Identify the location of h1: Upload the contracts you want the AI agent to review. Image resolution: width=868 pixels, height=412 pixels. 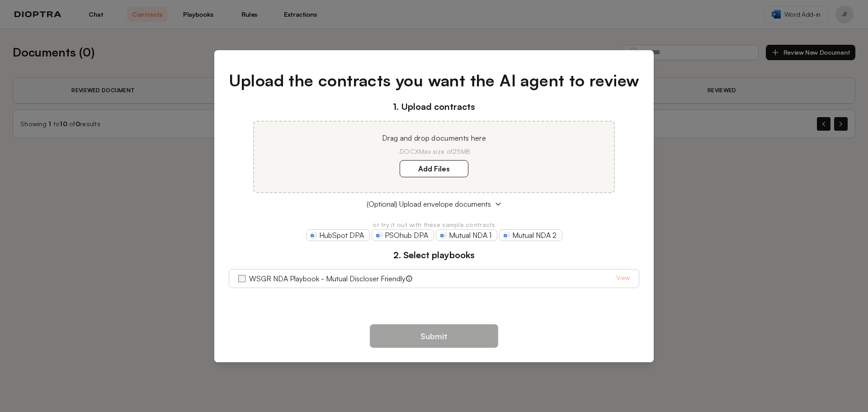
(434, 81).